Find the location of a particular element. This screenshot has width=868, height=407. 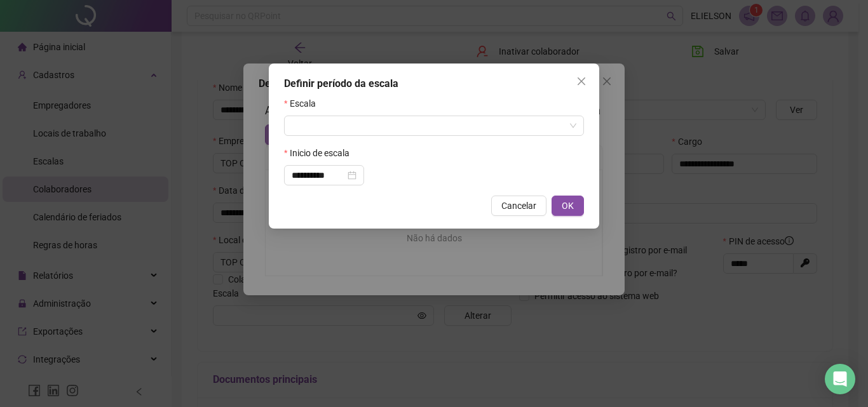

button: OK is located at coordinates (567, 206).